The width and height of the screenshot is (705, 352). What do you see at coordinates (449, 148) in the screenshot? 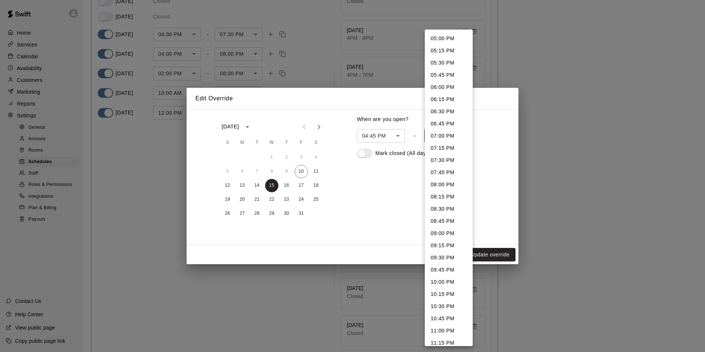
I see `li: 07:15 PM` at bounding box center [449, 148].